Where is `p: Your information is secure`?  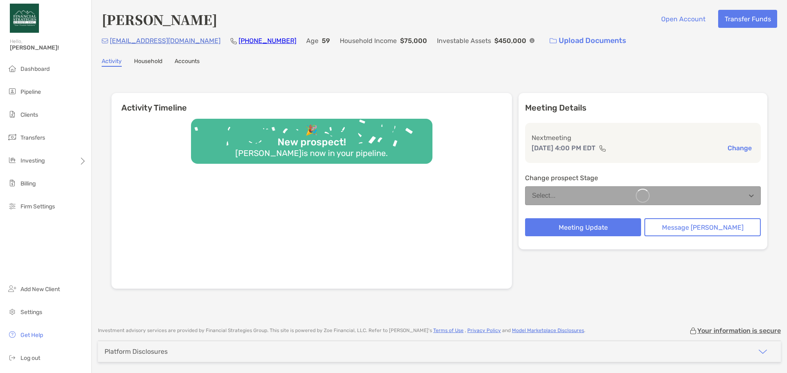
p: Your information is secure is located at coordinates (739, 331).